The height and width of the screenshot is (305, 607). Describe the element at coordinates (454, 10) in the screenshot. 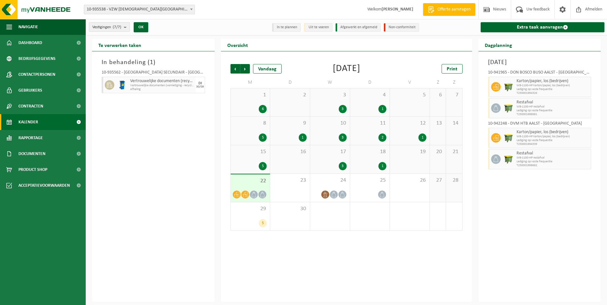

I see `span: Offerte aanvragen` at that location.